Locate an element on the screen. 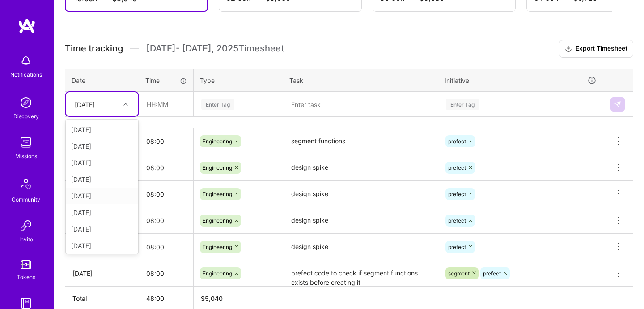  div: Missions is located at coordinates (26, 156).